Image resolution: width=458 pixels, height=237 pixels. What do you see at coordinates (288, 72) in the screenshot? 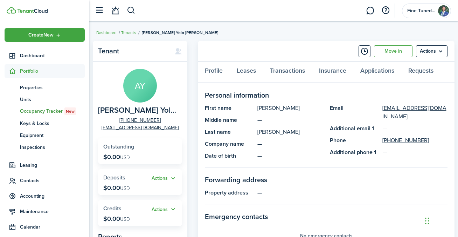
I see `a: Transactions` at bounding box center [288, 72].